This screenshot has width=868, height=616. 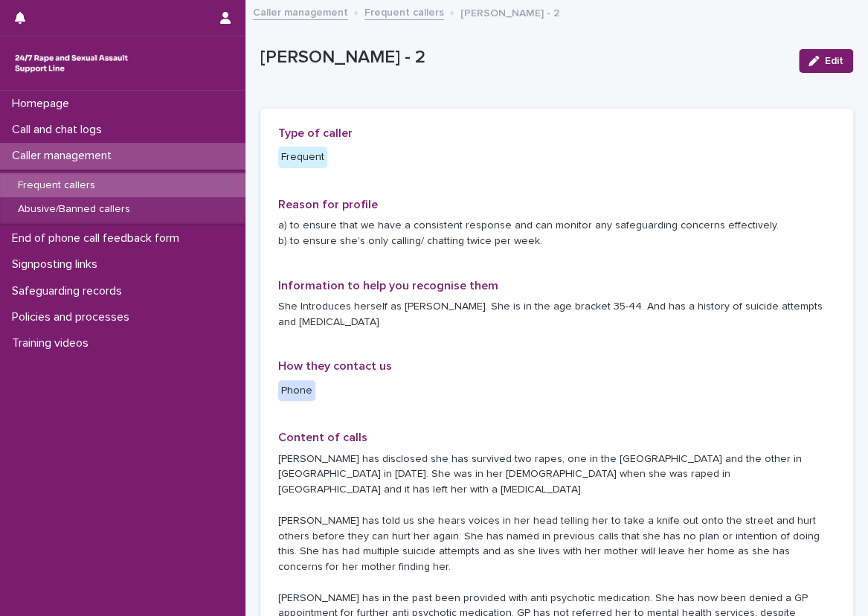 I want to click on div: Phone, so click(x=297, y=391).